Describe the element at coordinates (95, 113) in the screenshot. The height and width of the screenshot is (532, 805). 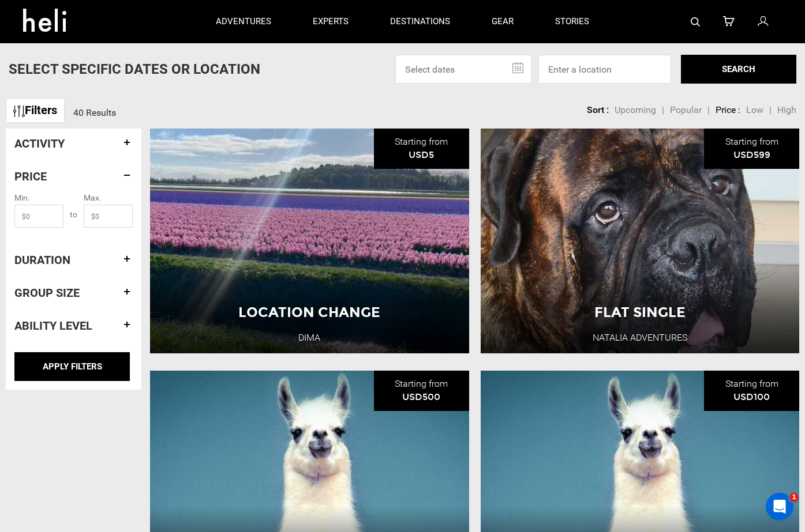
I see `span: 40 Results` at that location.